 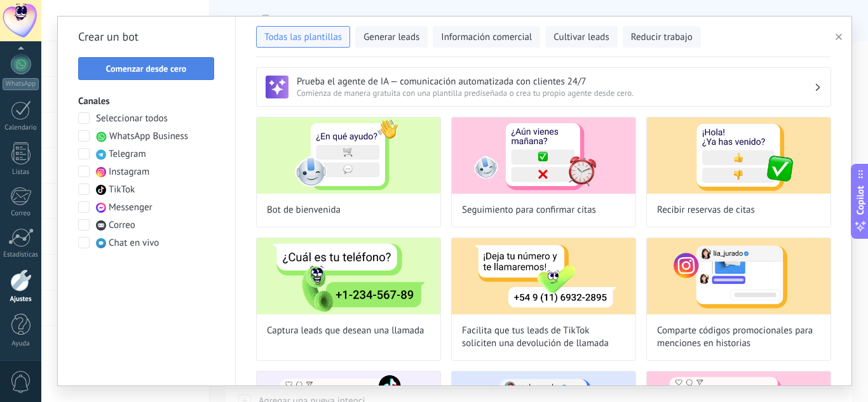 What do you see at coordinates (661, 36) in the screenshot?
I see `button: Reducir trabajo` at bounding box center [661, 36].